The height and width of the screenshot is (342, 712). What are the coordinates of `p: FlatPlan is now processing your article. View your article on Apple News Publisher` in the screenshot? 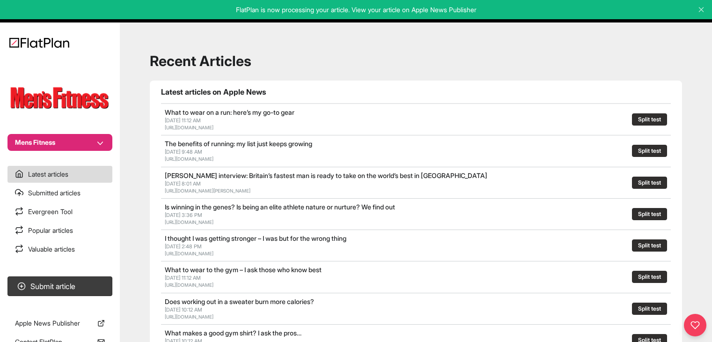 It's located at (356, 10).